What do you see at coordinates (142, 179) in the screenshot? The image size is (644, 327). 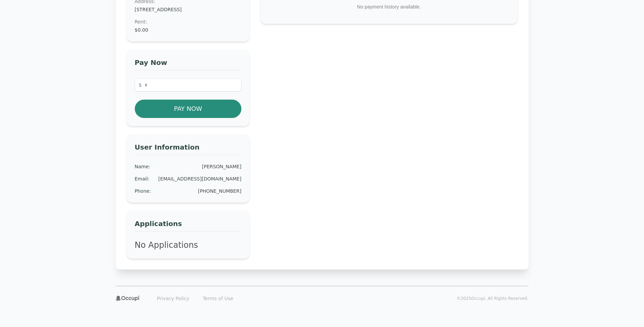 I see `div: Email :` at bounding box center [142, 179].